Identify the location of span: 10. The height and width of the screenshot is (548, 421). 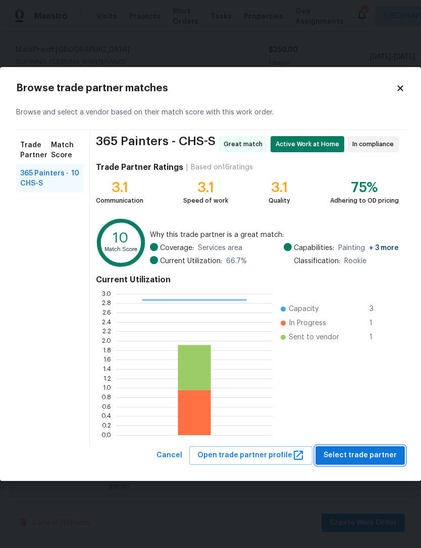
(75, 179).